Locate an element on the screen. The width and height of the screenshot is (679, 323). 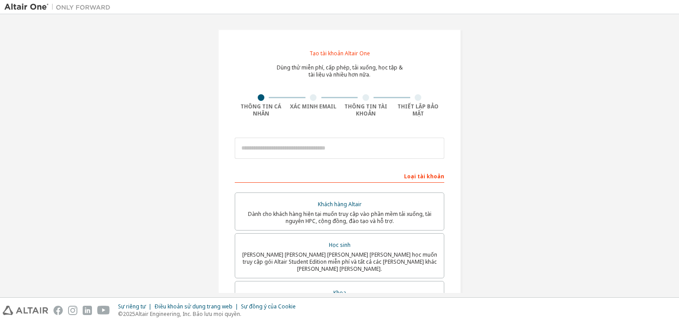
font: Sự đồng ý của Cookie is located at coordinates (268, 306).